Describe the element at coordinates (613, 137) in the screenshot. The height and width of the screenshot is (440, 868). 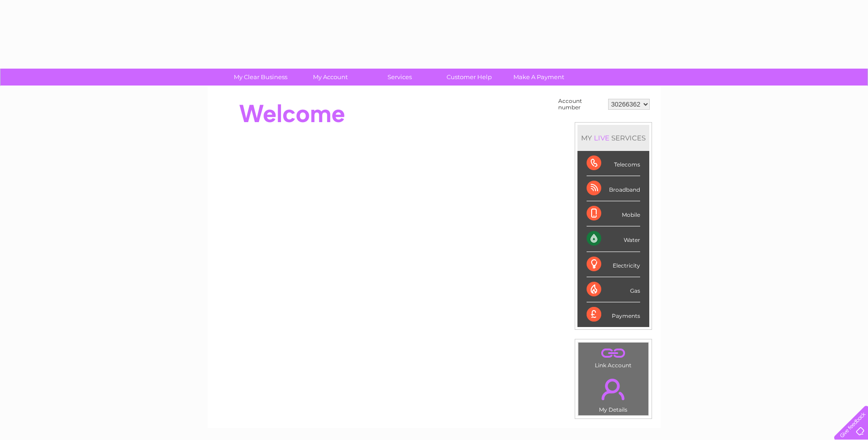
I see `div: MY SERVICES` at that location.